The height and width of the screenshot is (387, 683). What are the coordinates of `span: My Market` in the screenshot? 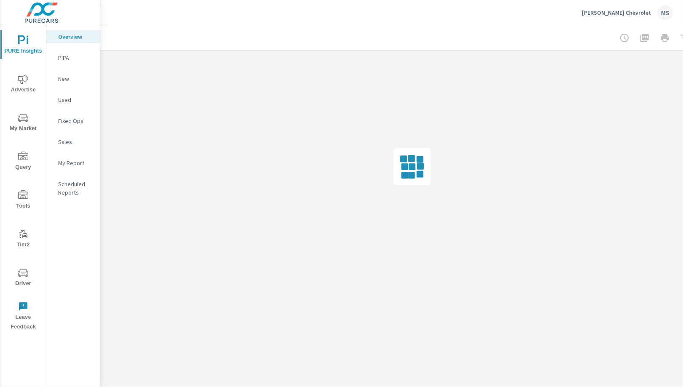 It's located at (23, 123).